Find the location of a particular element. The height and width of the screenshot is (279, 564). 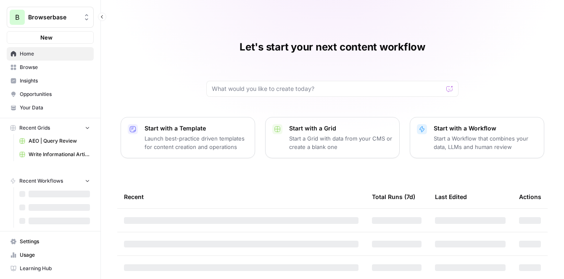

div: Last Edited is located at coordinates (451, 196).